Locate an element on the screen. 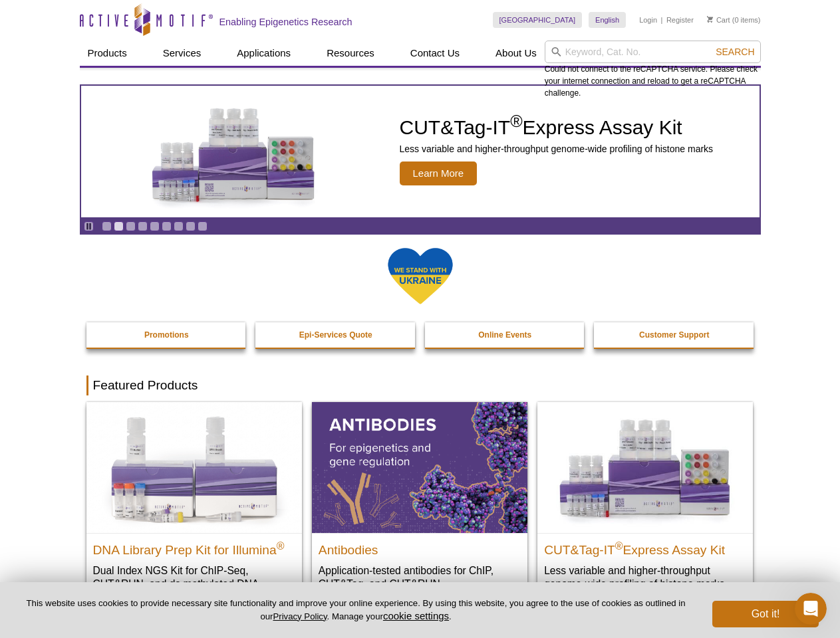 Image resolution: width=840 pixels, height=638 pixels. h2: DNA Library Prep Kit for Illumina is located at coordinates (194, 547).